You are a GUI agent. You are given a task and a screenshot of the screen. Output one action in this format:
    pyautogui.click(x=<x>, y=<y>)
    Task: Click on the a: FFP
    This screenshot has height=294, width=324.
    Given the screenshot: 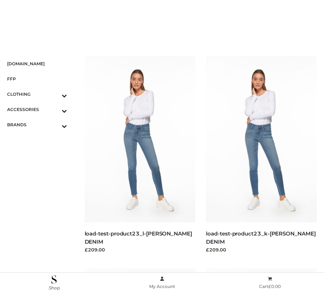 What is the action you would take?
    pyautogui.click(x=37, y=79)
    